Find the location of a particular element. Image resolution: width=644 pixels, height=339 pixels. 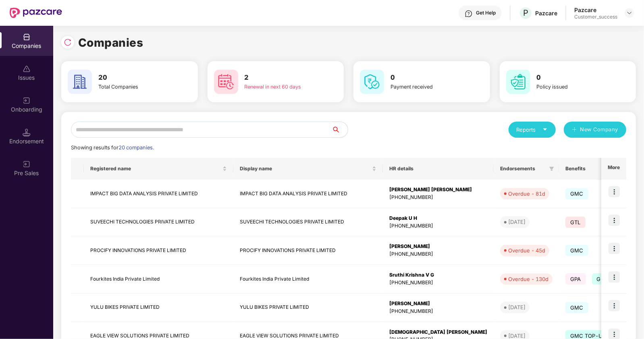

th: HR details is located at coordinates (438, 169).